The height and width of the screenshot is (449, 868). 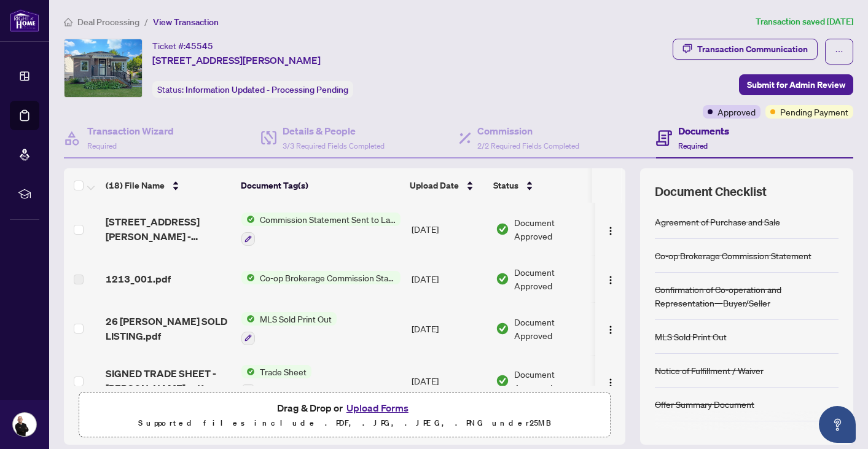 What do you see at coordinates (334, 146) in the screenshot?
I see `span: 3/3 Required Fields Completed` at bounding box center [334, 146].